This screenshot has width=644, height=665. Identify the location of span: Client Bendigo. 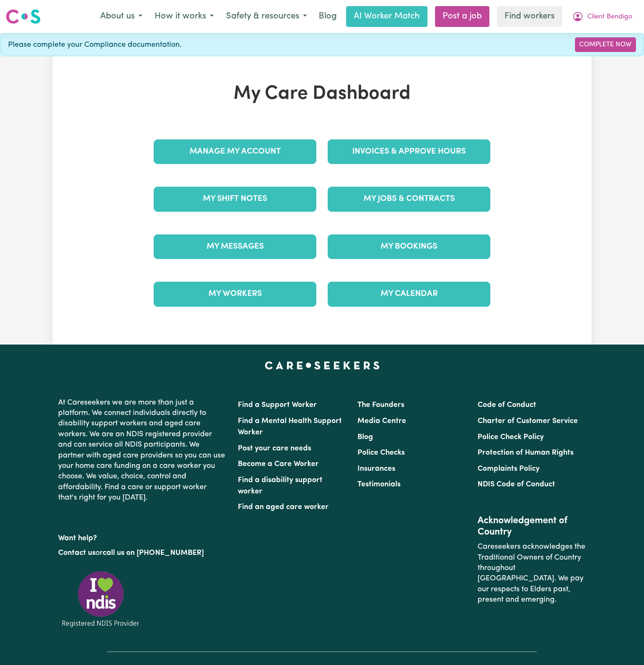
(610, 17).